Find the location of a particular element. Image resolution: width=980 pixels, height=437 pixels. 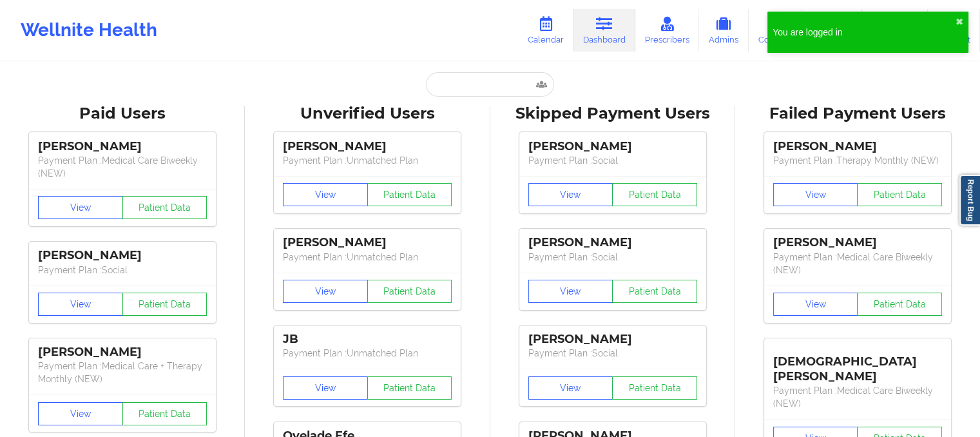

a: Coaches is located at coordinates (775, 30).